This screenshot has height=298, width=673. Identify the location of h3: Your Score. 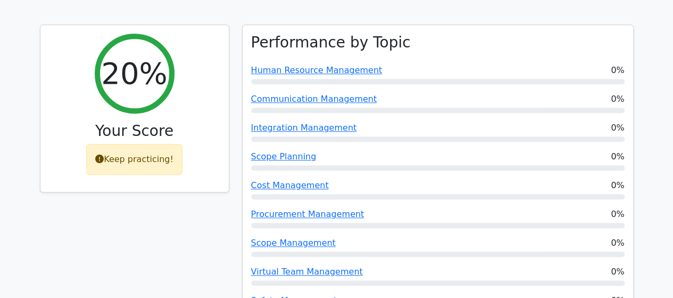
(135, 131).